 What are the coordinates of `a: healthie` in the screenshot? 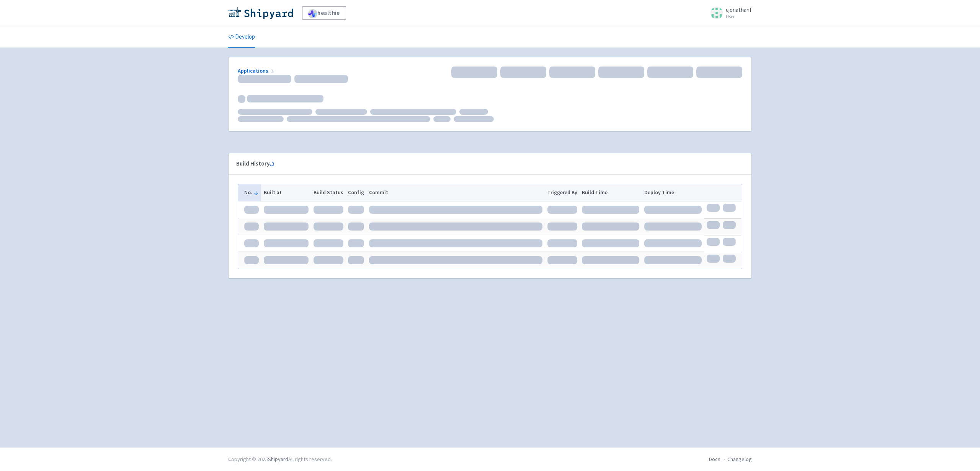 It's located at (324, 13).